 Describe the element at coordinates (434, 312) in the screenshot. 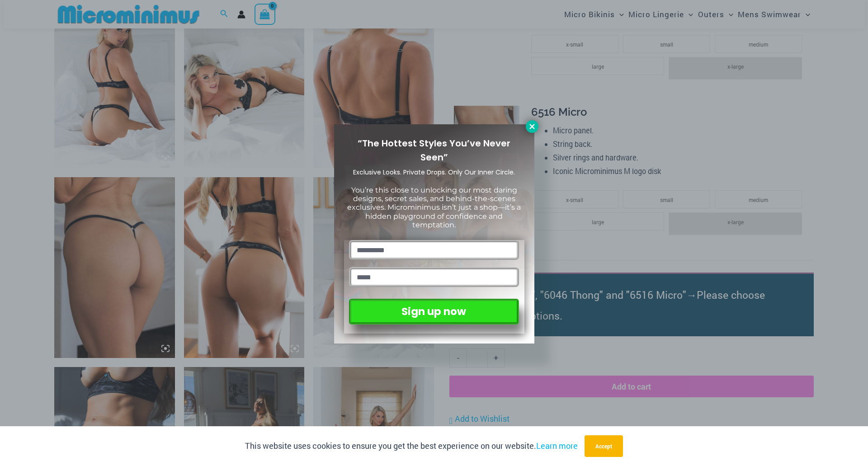

I see `button: Sign up now` at that location.